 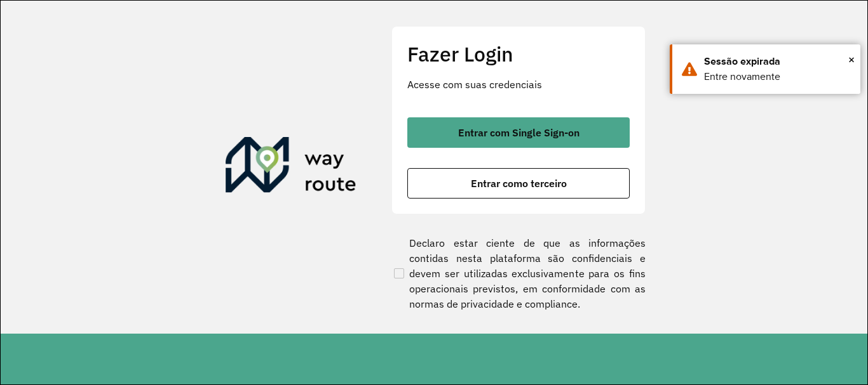 I want to click on span: Entrar como terceiro, so click(x=518, y=183).